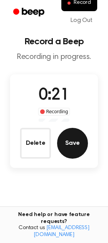 The width and height of the screenshot is (108, 243). What do you see at coordinates (54, 232) in the screenshot?
I see `span: Contact us` at bounding box center [54, 232].